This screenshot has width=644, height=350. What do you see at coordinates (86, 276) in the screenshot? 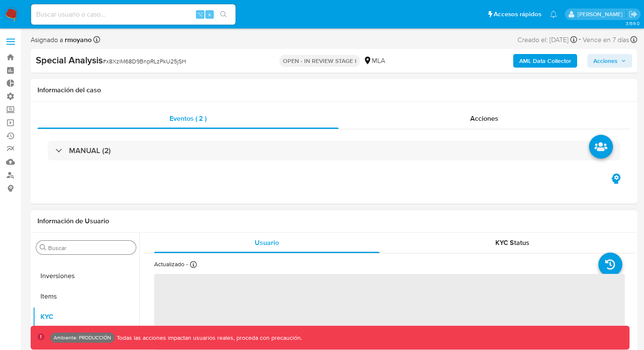
I see `button: Inversiones` at bounding box center [86, 276].